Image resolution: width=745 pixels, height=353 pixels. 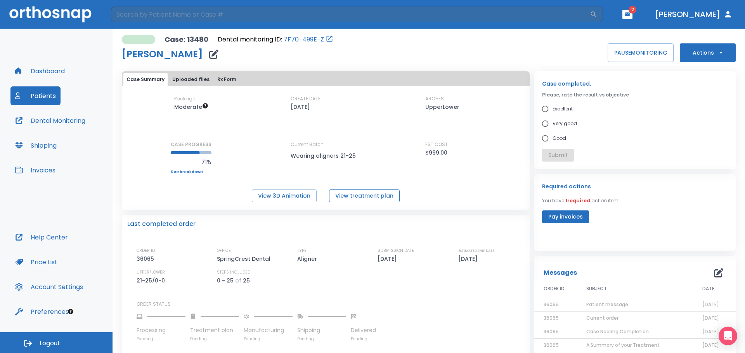 I want to click on span: ORDER ID, so click(x=554, y=289).